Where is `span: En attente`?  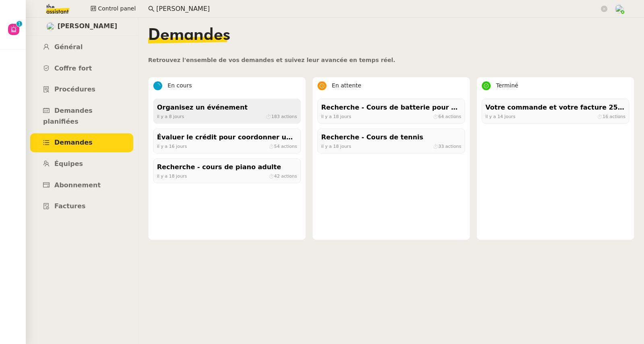 span: En attente is located at coordinates (346, 85).